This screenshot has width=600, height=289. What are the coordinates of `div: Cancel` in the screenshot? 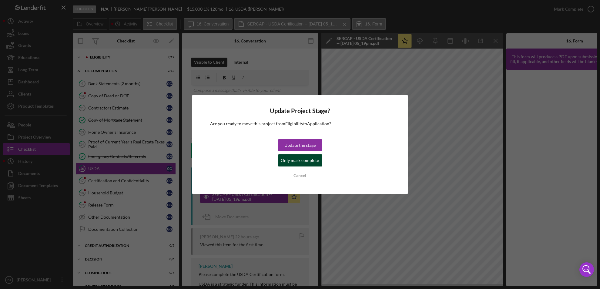 It's located at (300, 176).